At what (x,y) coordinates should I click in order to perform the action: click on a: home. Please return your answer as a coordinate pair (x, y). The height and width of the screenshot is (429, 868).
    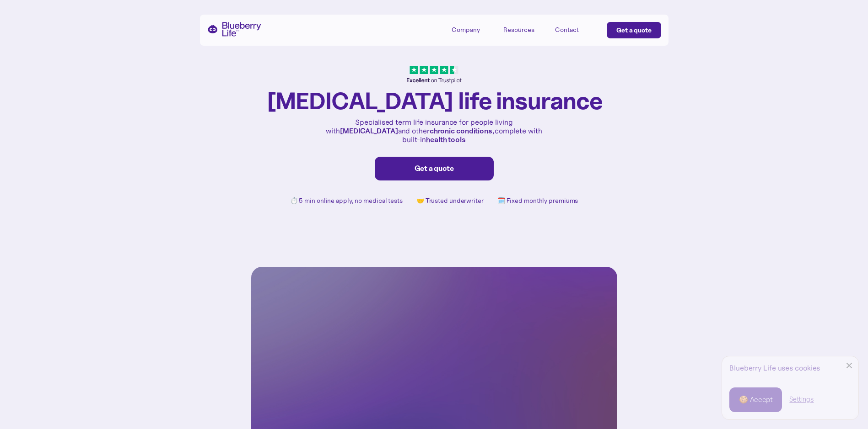
    Looking at the image, I should click on (234, 29).